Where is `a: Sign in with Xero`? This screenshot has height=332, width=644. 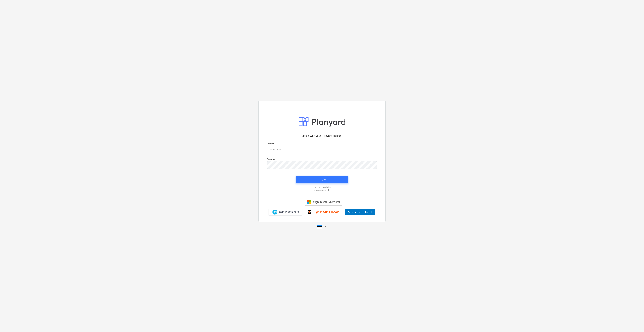
a: Sign in with Xero is located at coordinates (286, 212).